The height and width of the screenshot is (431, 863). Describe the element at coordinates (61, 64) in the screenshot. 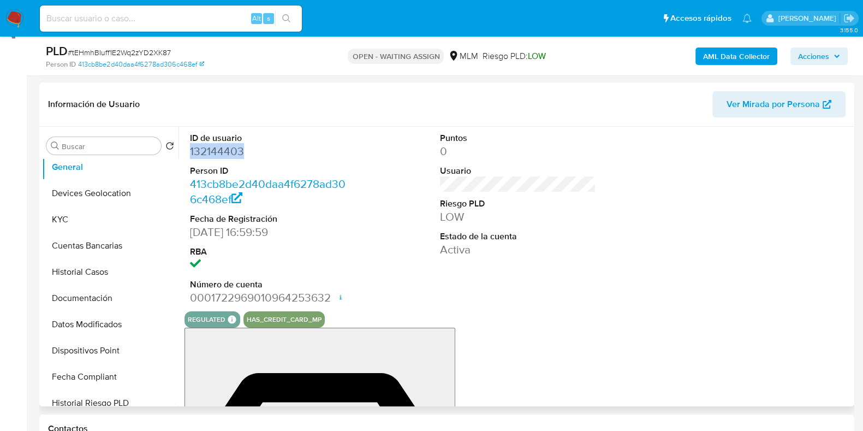

I see `b: Person ID` at that location.